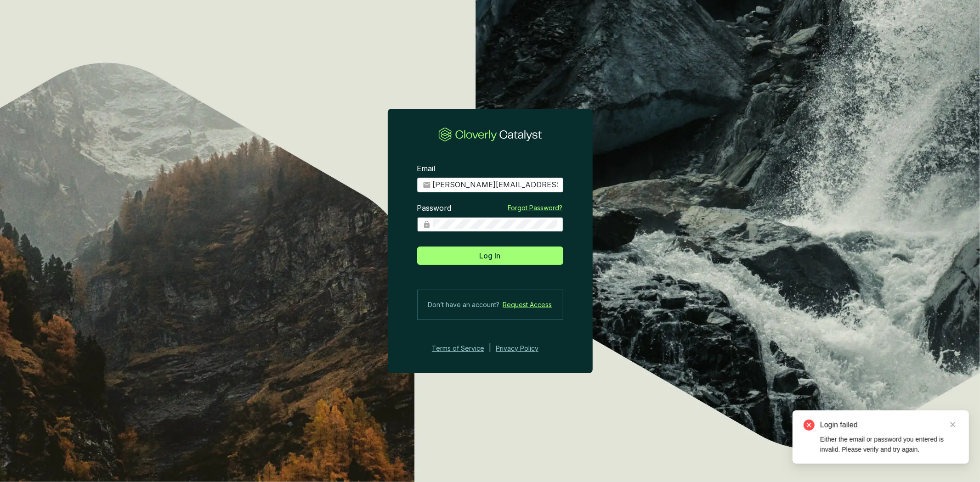 The image size is (980, 482). I want to click on span: Log In, so click(490, 256).